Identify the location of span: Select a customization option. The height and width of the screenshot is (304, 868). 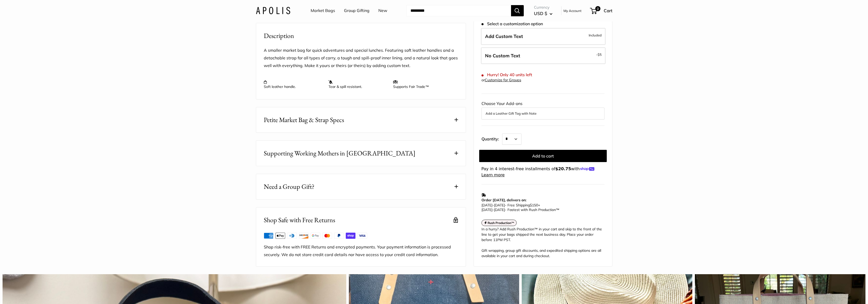
(512, 24).